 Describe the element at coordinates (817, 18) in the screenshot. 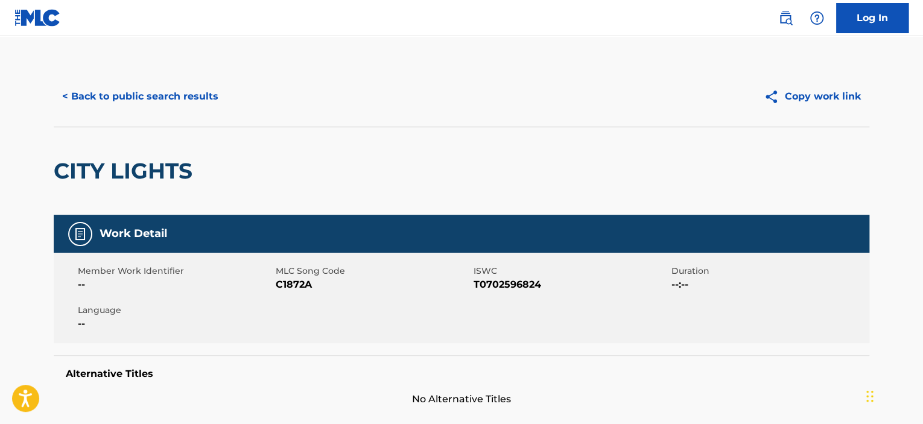

I see `div: Help` at that location.